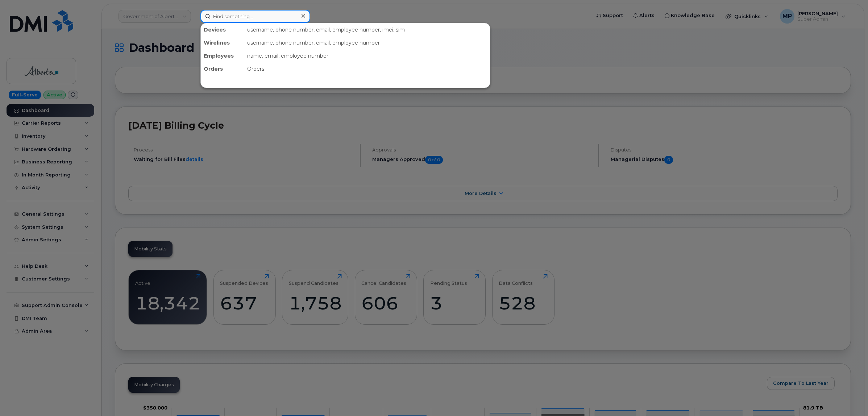 This screenshot has width=868, height=416. Describe the element at coordinates (367, 30) in the screenshot. I see `div: username, phone number, email, employee number, imei, sim` at that location.